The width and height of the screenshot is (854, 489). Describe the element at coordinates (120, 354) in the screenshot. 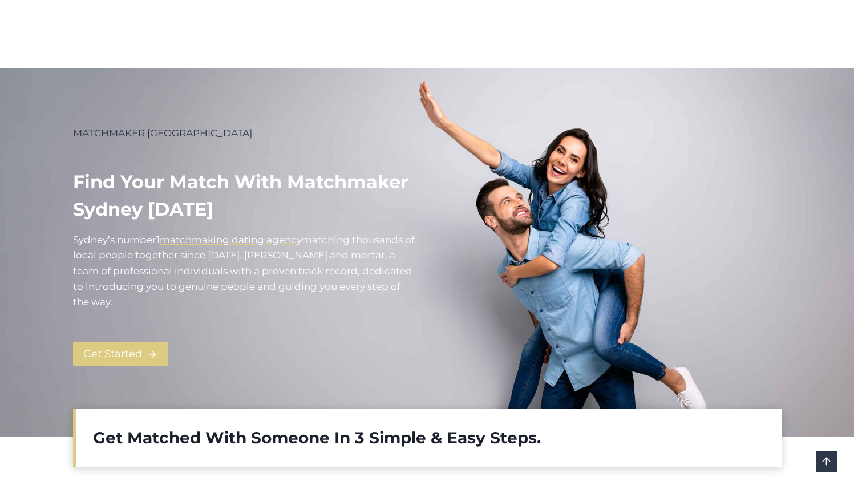

I see `a: Get Started` at that location.